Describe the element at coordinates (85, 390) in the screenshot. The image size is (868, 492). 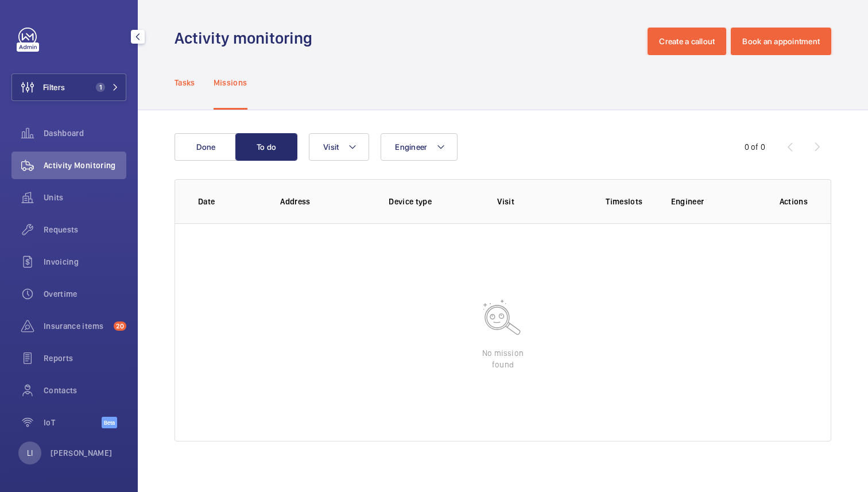
I see `span: Contacts` at that location.